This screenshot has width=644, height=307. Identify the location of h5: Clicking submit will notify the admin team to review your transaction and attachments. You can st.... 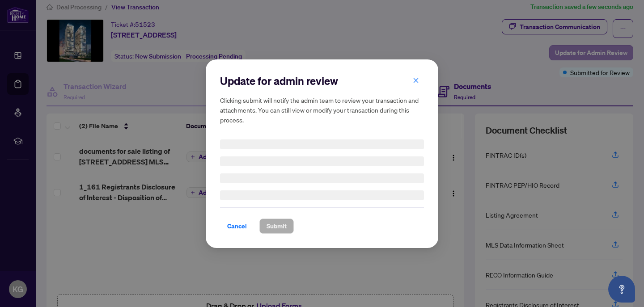
(322, 110).